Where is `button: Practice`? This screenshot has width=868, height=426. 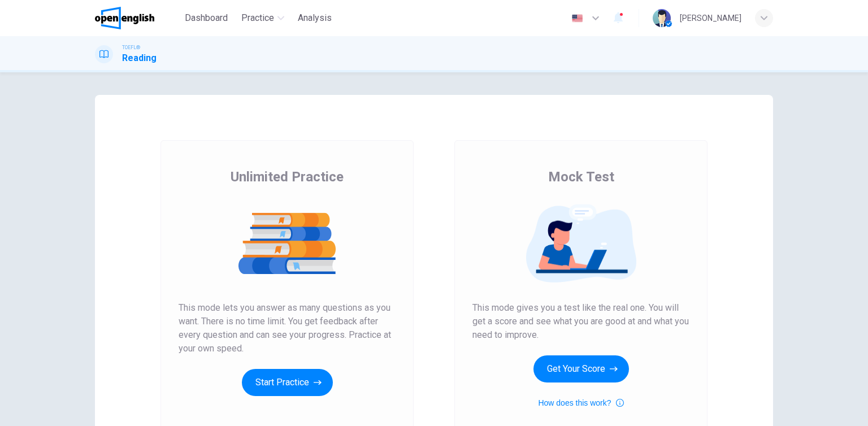
button: Practice is located at coordinates (263, 18).